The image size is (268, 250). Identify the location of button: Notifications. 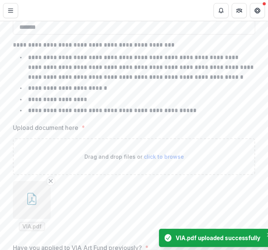
(221, 11).